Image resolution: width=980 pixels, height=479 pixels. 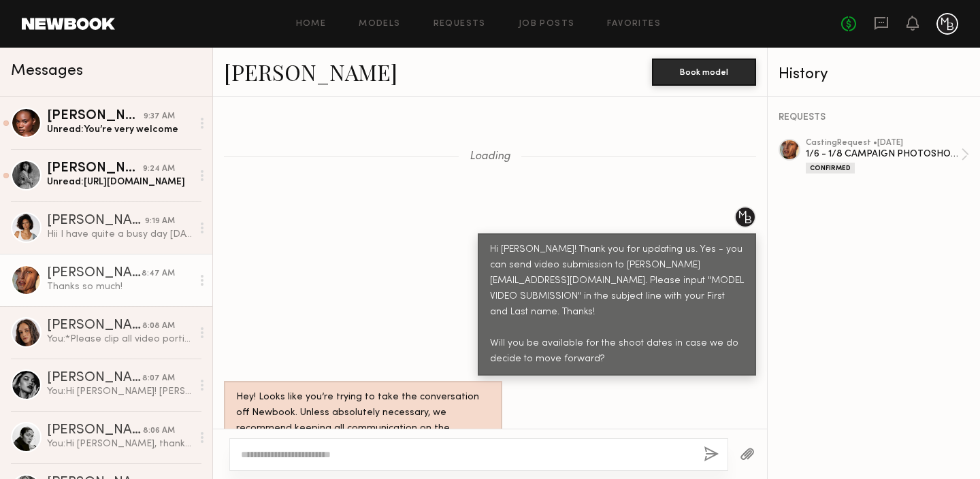 I want to click on span: Loading, so click(x=490, y=156).